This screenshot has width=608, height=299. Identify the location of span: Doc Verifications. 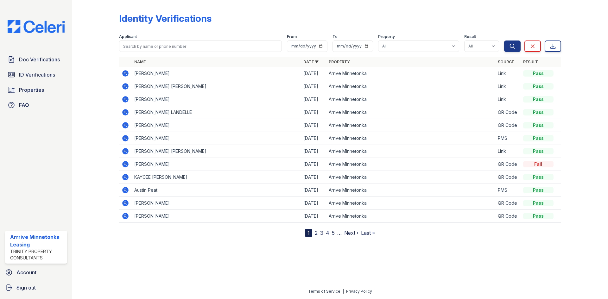
(39, 60).